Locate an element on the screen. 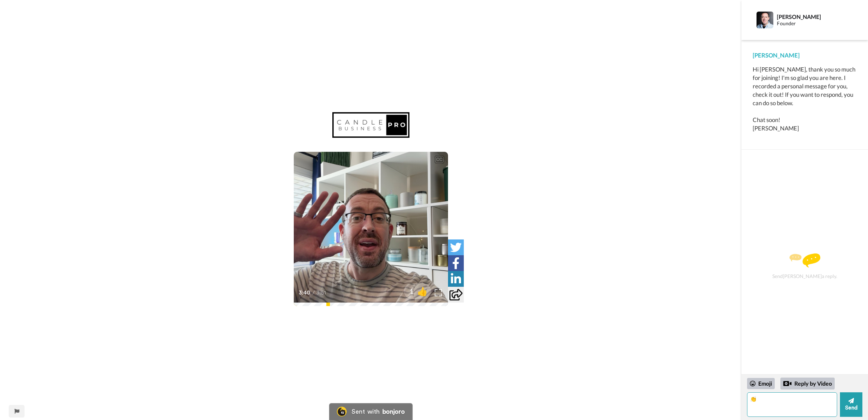 The image size is (868, 420). div: Founder is located at coordinates (813, 24).